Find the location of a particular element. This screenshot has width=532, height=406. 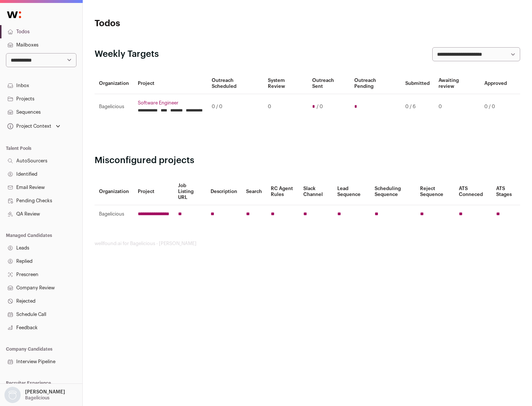

th: Lead Sequence is located at coordinates (351, 192).